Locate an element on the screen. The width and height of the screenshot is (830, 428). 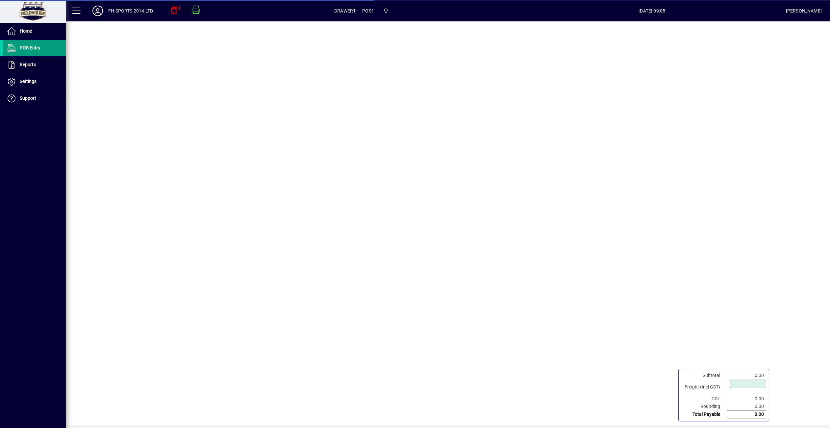
a: Support is located at coordinates (35, 98).